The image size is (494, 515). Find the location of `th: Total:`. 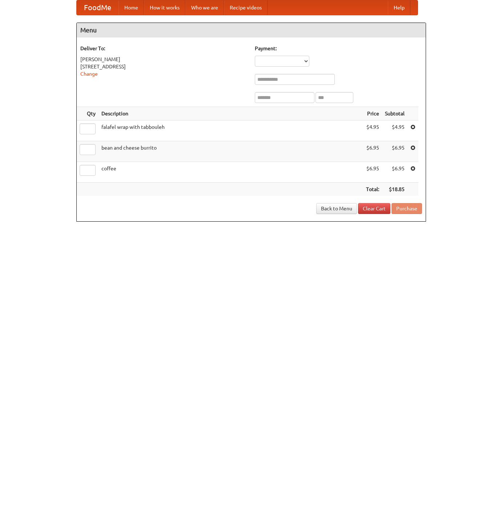

th: Total: is located at coordinates (373, 189).